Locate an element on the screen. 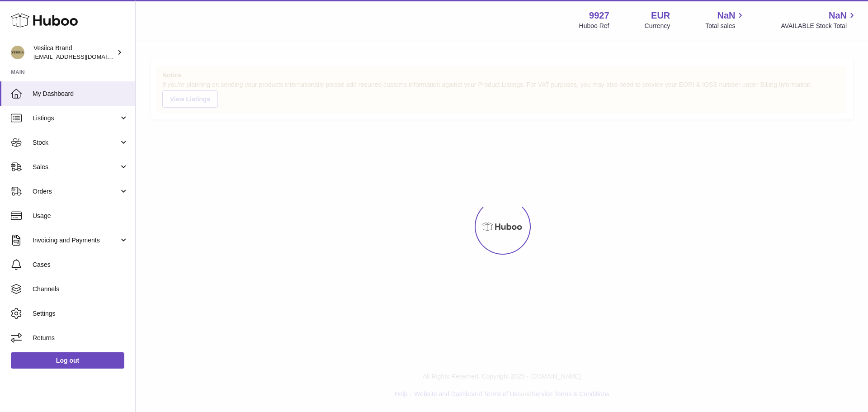 This screenshot has width=868, height=412. span: Orders is located at coordinates (76, 191).